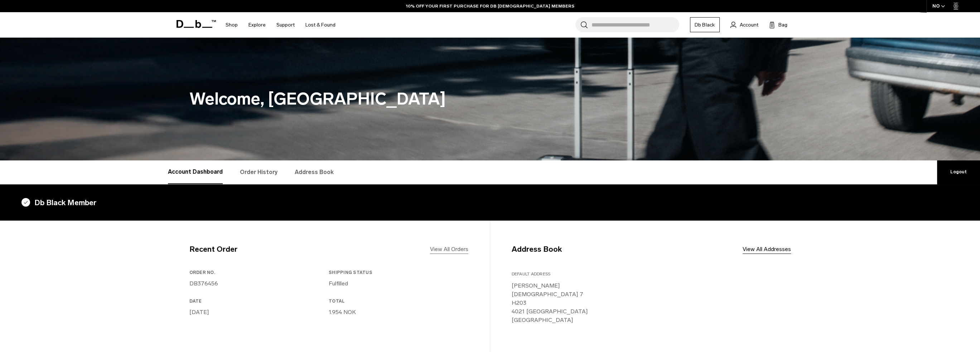  What do you see at coordinates (286, 25) in the screenshot?
I see `a: Support` at bounding box center [286, 25].